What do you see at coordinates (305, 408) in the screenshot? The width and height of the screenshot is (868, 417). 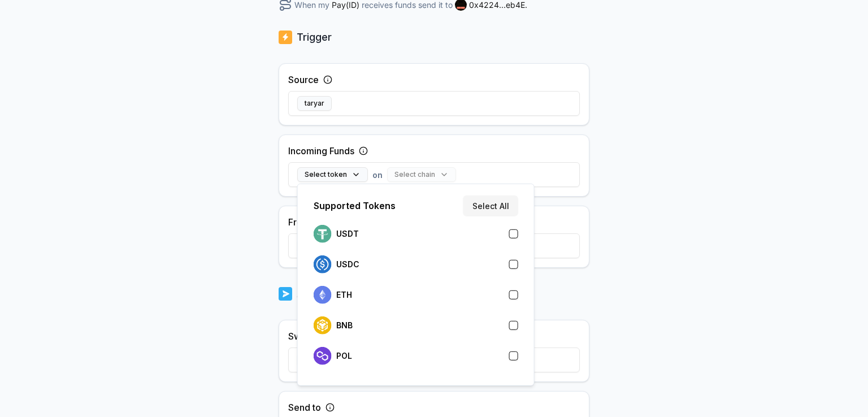 I see `label: Send to` at bounding box center [305, 408].